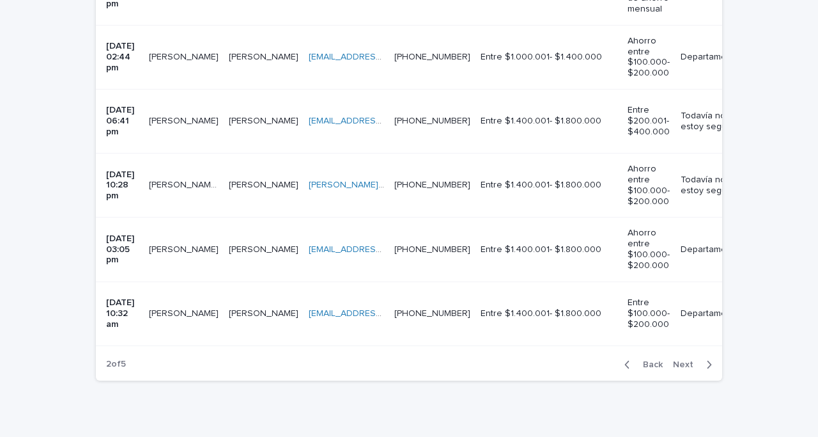 Image resolution: width=818 pixels, height=437 pixels. Describe the element at coordinates (687, 364) in the screenshot. I see `span: Next` at that location.